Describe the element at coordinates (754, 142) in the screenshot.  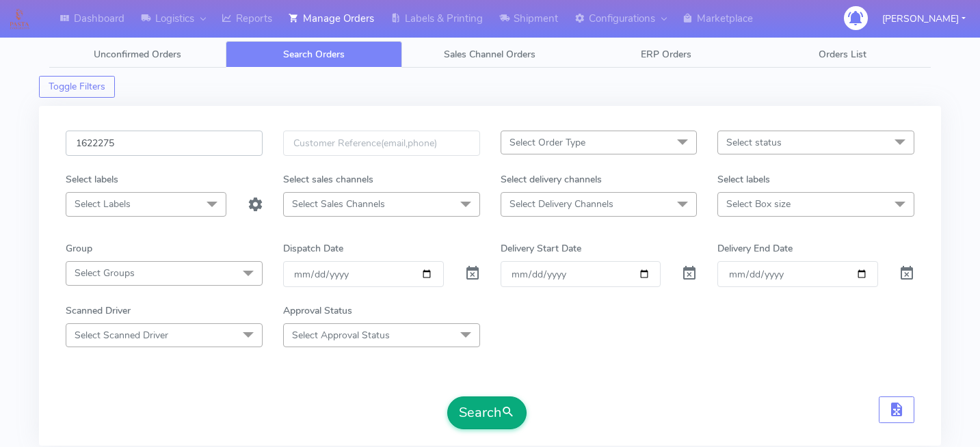
I see `span: Select status` at that location.